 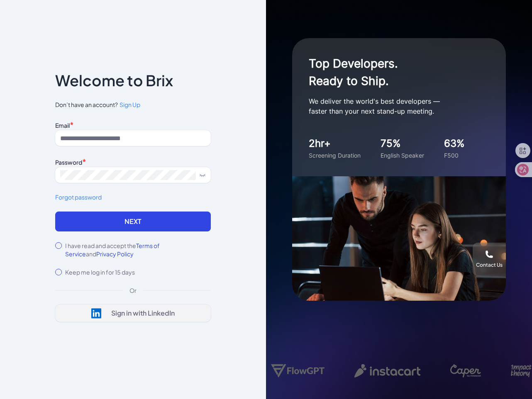 What do you see at coordinates (115, 254) in the screenshot?
I see `span: Privacy Policy` at bounding box center [115, 254].